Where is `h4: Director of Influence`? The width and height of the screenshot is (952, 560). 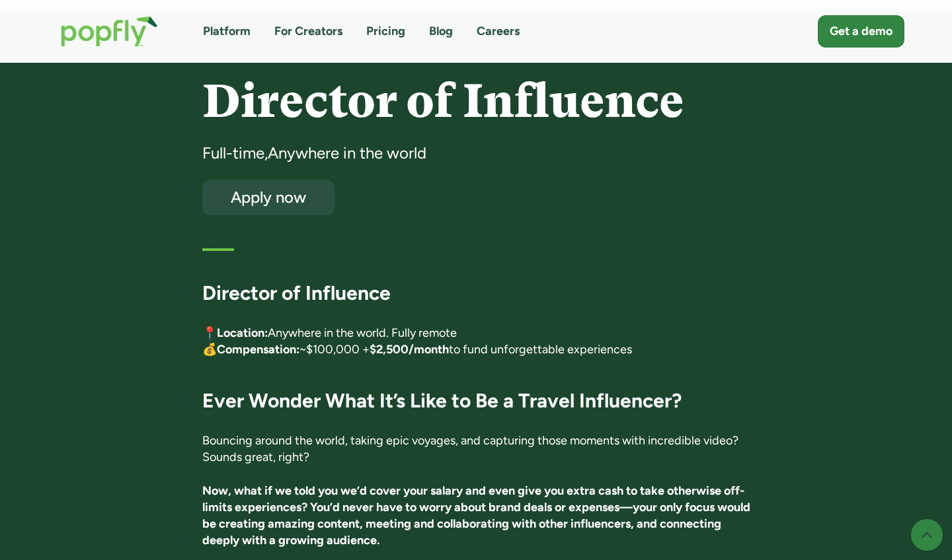 h4: Director of Influence is located at coordinates (476, 101).